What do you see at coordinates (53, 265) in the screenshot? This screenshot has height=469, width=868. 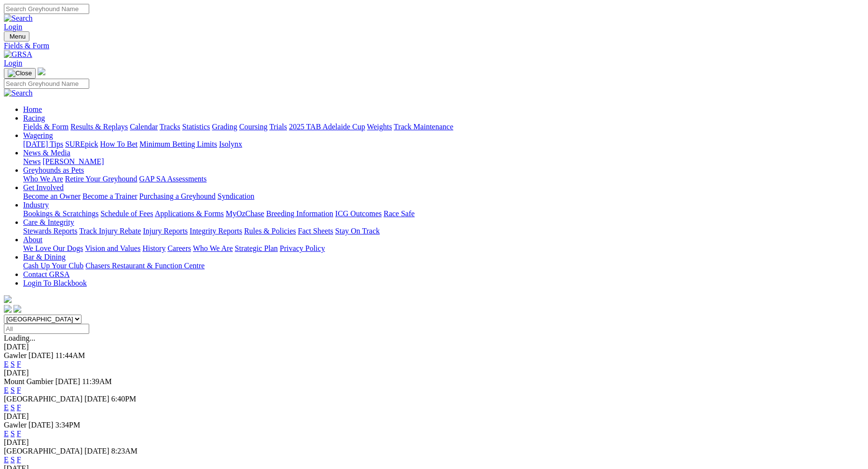 I see `a: Cash Up Your Club` at bounding box center [53, 265].